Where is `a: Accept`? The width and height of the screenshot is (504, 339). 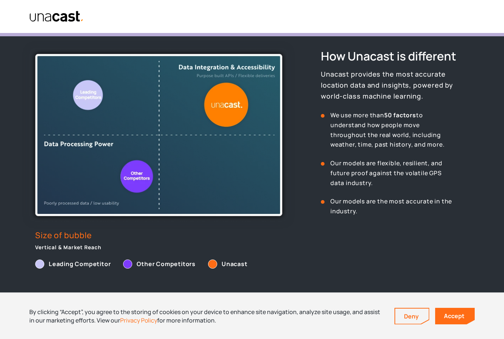
a: Accept is located at coordinates (455, 316).